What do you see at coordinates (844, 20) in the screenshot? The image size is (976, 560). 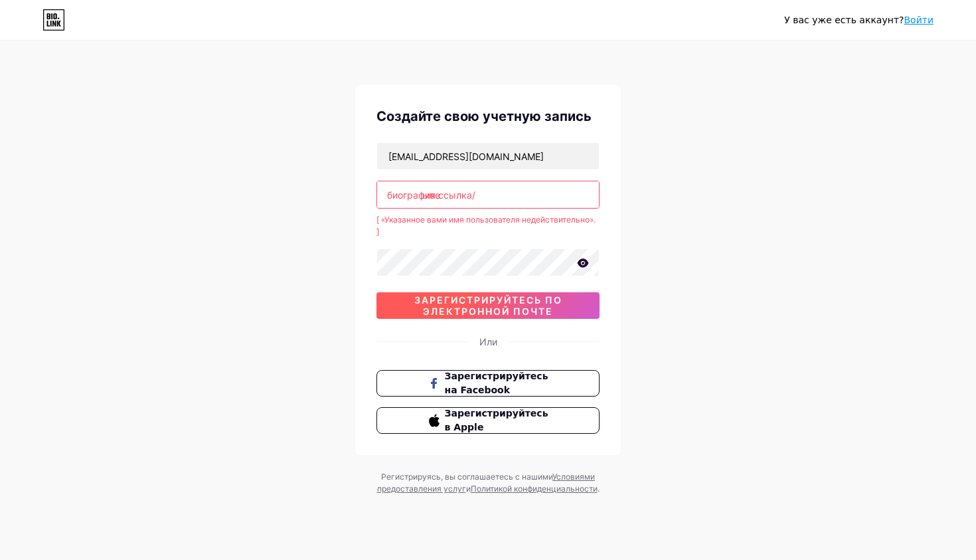 I see `ya-tr-span: У вас уже есть аккаунт?` at bounding box center [844, 20].